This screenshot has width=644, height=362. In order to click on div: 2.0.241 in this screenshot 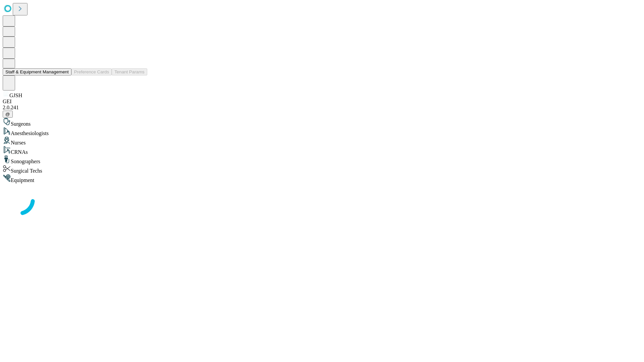, I will do `click(322, 108)`.